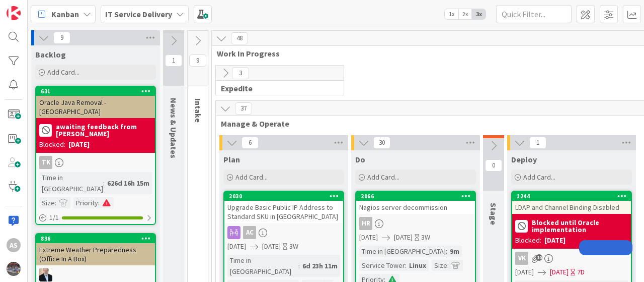 This screenshot has height=282, width=644. I want to click on b: IT Service Delivery, so click(138, 14).